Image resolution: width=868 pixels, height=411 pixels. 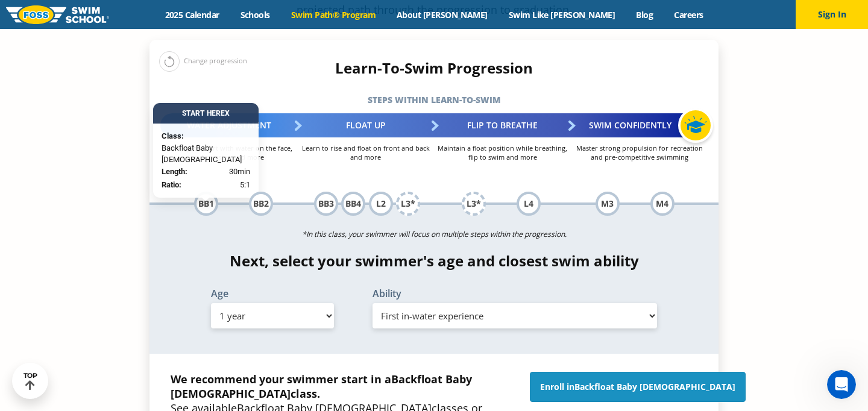 What do you see at coordinates (434, 100) in the screenshot?
I see `h5: Steps within Learn-to-Swim` at bounding box center [434, 100].